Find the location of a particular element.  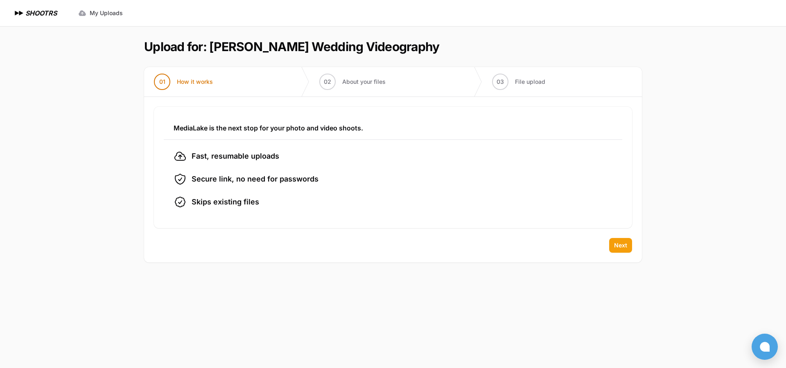

span: Secure link, no need for passwords is located at coordinates (255, 179).